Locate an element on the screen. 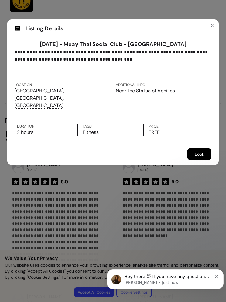 The height and width of the screenshot is (302, 226). button: Book is located at coordinates (199, 154).